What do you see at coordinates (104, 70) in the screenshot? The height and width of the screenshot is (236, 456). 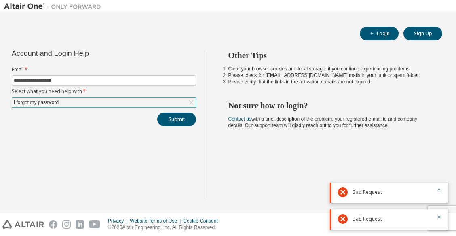 I see `label: Email` at bounding box center [104, 70].